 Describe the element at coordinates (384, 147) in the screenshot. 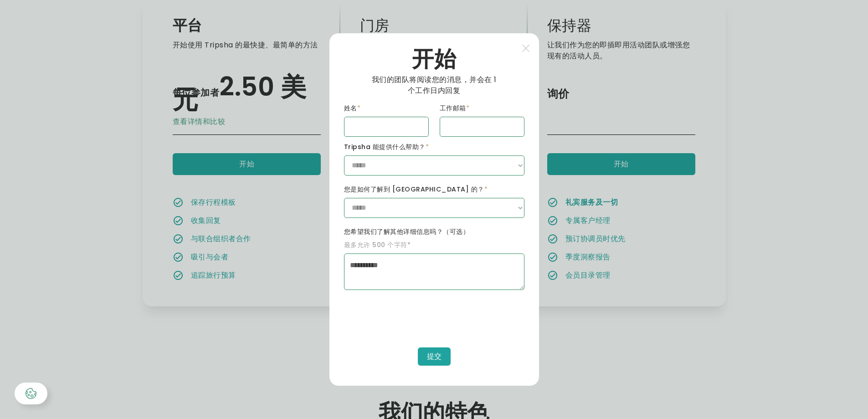

I see `font: Tripsha 能提供什么帮助？` at that location.